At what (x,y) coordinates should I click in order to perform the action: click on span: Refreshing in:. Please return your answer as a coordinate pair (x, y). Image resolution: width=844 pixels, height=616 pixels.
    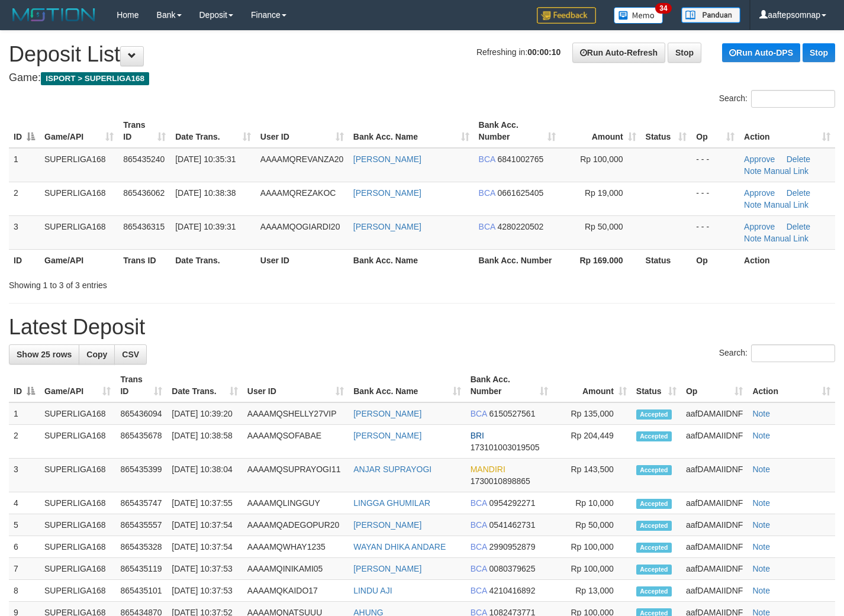
    Looking at the image, I should click on (518, 52).